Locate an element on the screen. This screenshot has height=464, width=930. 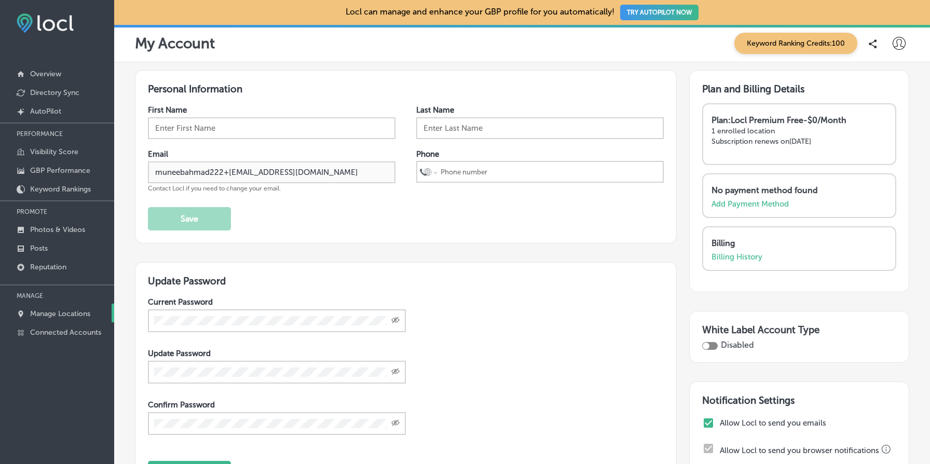
label: First Name is located at coordinates (167, 110).